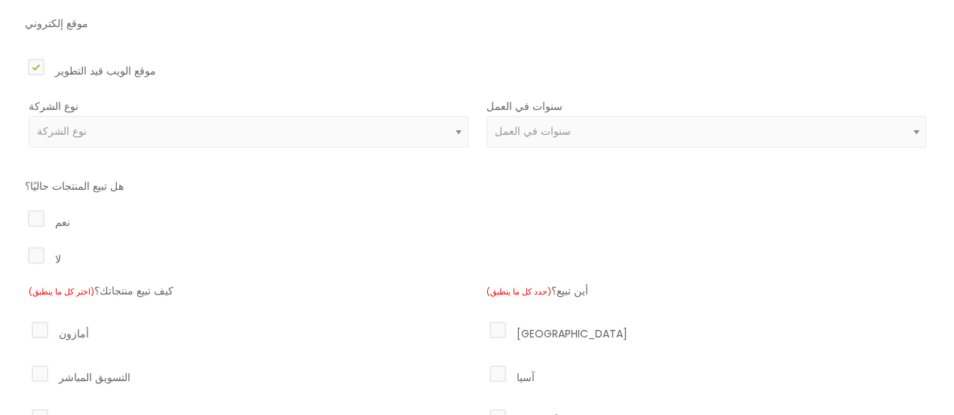  Describe the element at coordinates (63, 222) in the screenshot. I see `font: نعم` at that location.